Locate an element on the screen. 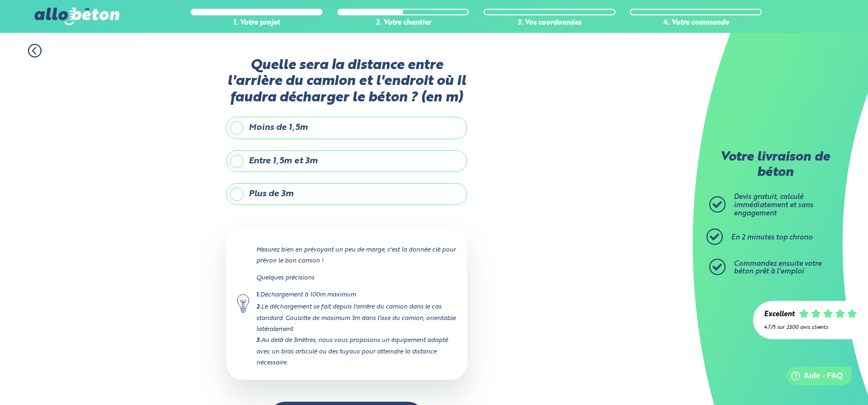 The width and height of the screenshot is (868, 405). span: Aide - FAQ is located at coordinates (53, 13).